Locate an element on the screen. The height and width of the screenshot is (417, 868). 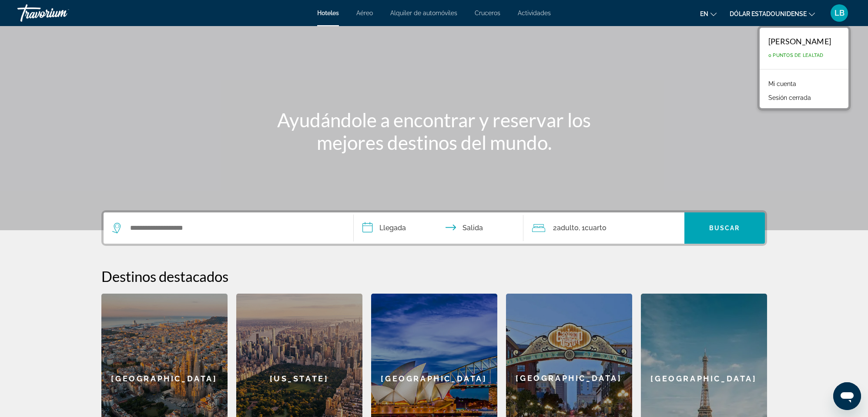
font: Hoteles is located at coordinates (328, 13).